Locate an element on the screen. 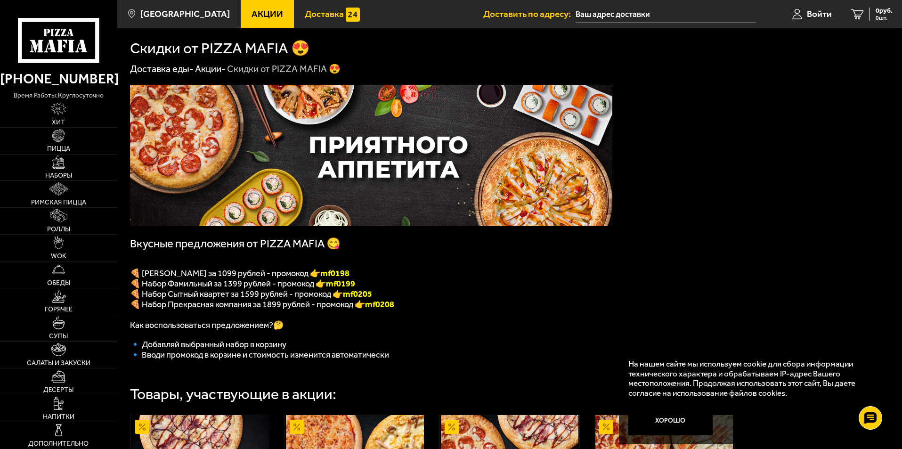  span: 🍕 Набор Прекрасная компания за 1899 рублей - промокод 👉 is located at coordinates (247, 304).